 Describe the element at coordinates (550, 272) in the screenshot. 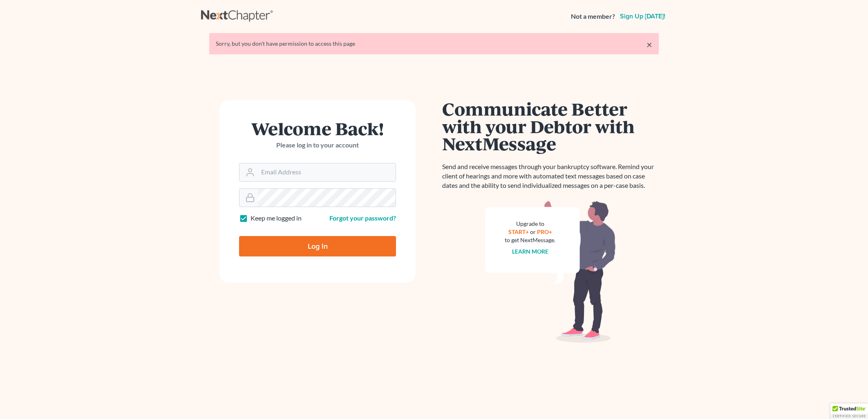

I see `img: nextmessage_bg-59042aed3d76b12b5cd301f8e5b87938c9018125f34e5fa2b7a6b67550977c72.svg` at that location.